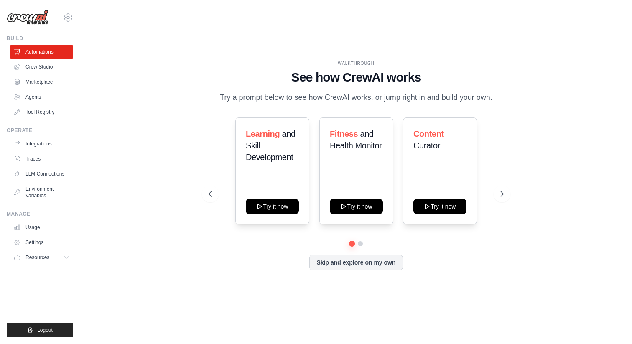 The image size is (632, 344). What do you see at coordinates (356, 77) in the screenshot?
I see `h1: See how CrewAI works` at bounding box center [356, 77].